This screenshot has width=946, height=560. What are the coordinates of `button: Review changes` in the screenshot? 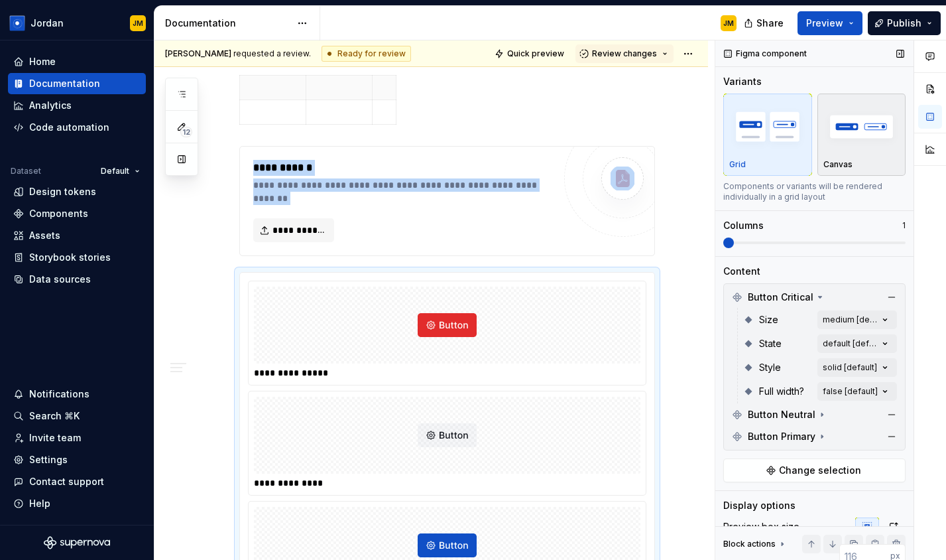 It's located at (624, 53).